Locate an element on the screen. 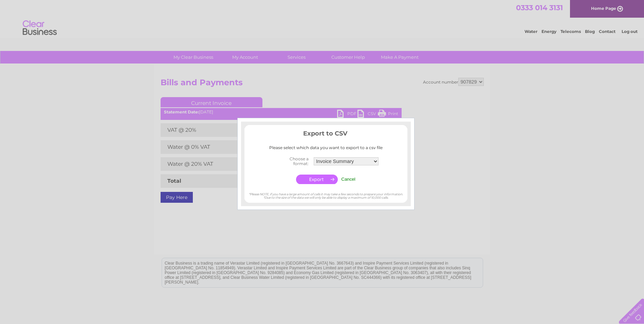 The image size is (644, 324). a: Water is located at coordinates (531, 31).